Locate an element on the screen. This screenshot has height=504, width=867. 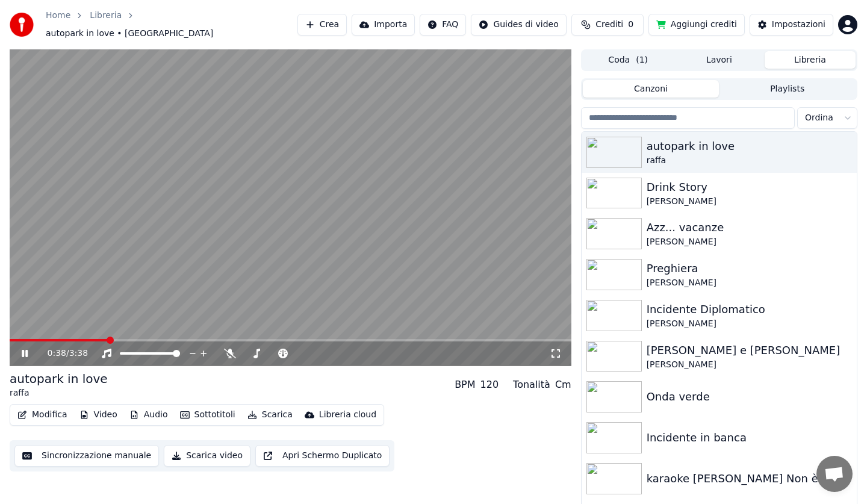
button: Scarica is located at coordinates (270, 415).